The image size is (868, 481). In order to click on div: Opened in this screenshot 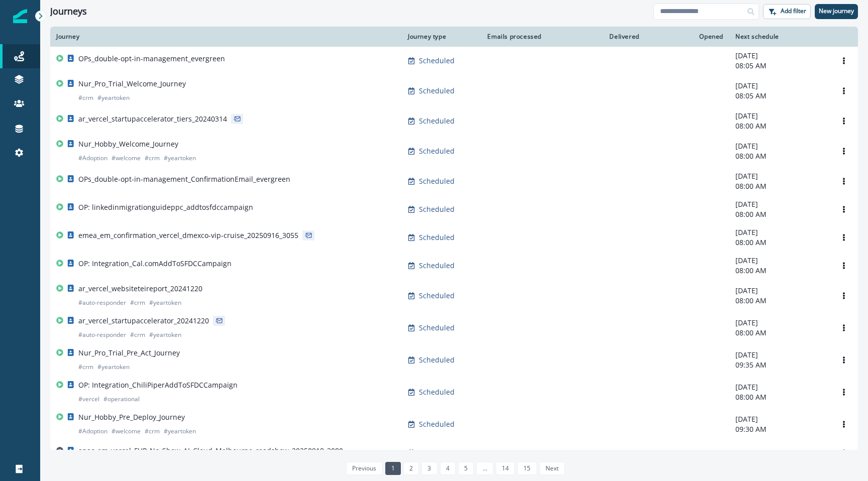, I will do `click(687, 36)`.